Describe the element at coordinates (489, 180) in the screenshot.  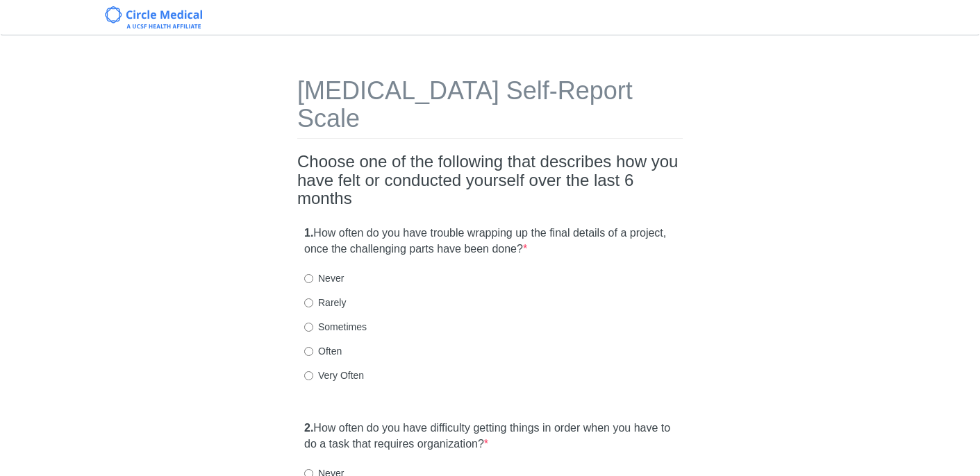
I see `h2: Choose one of the following that describes how you have felt or conducted yourself over the last ...` at that location.